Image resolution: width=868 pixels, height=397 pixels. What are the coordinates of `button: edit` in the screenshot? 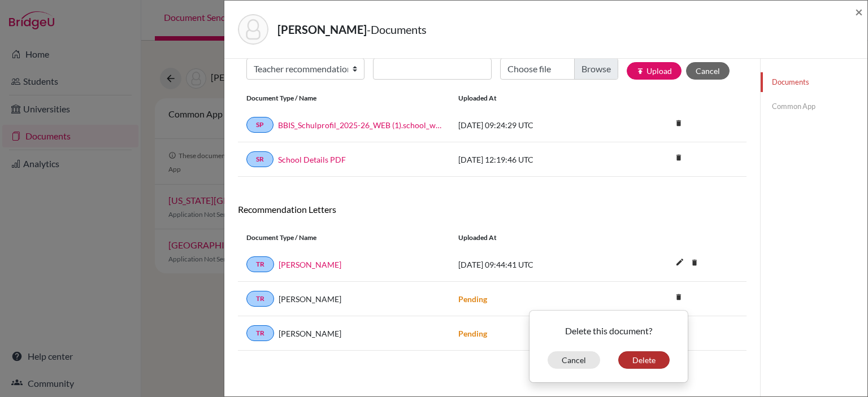 It's located at (680, 263).